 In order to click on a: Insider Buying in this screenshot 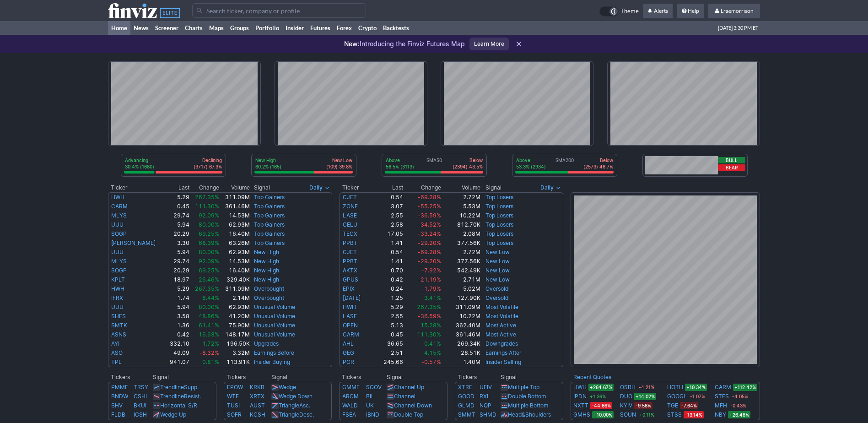, I will do `click(272, 361)`.